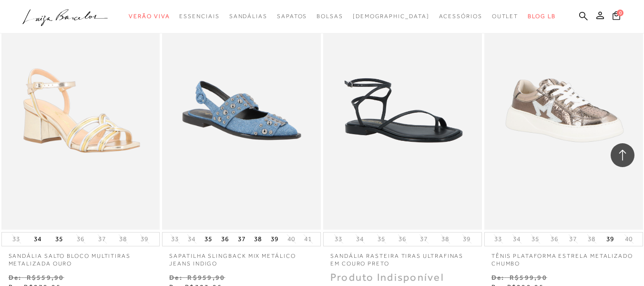 The height and width of the screenshot is (286, 644). Describe the element at coordinates (292, 16) in the screenshot. I see `span: Sapatos` at that location.